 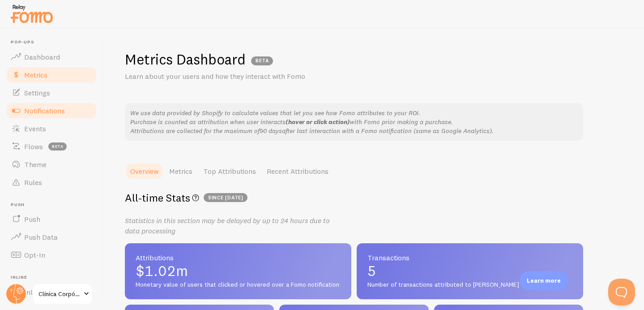 What do you see at coordinates (35, 164) in the screenshot?
I see `span: Theme` at bounding box center [35, 164].